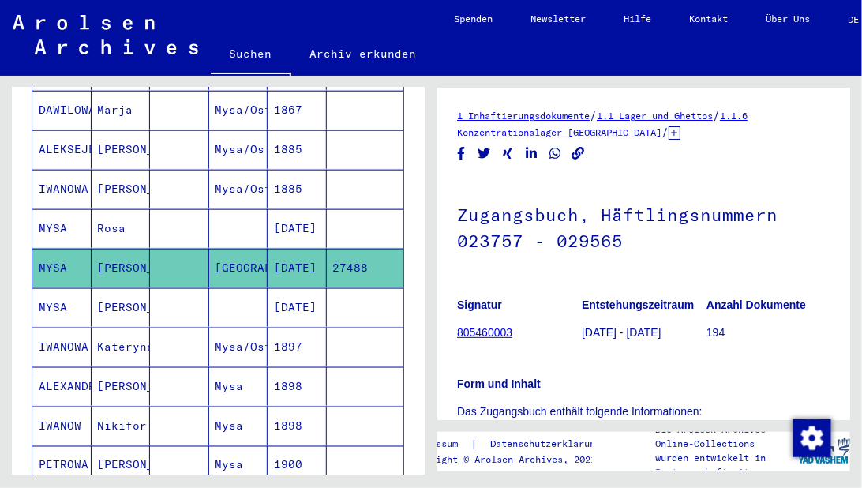 The height and width of the screenshot is (488, 862). I want to click on a: Archiv erkunden, so click(363, 54).